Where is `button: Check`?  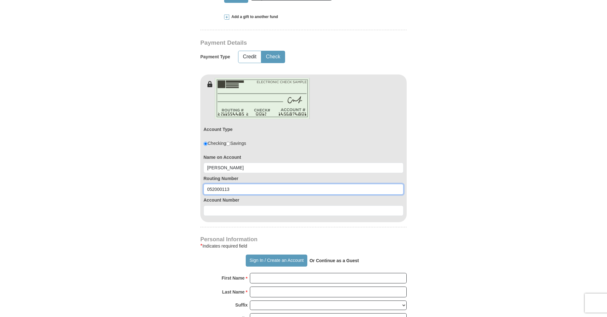 button: Check is located at coordinates (273, 57).